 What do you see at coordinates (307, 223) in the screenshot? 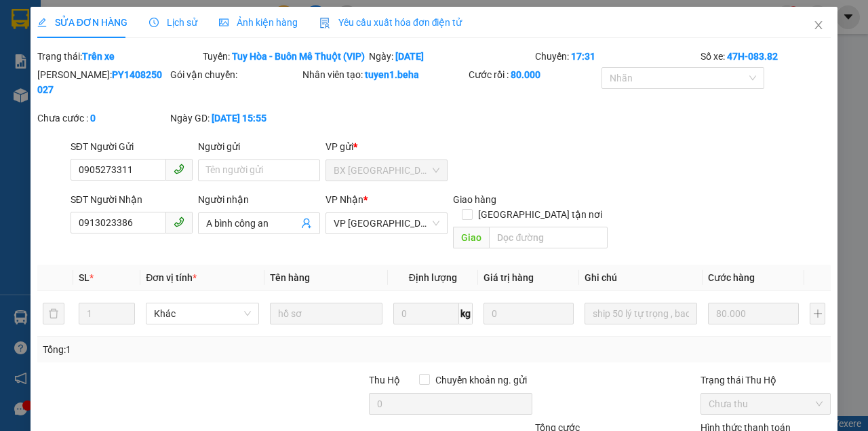
I see `span: user-add` at bounding box center [307, 223].